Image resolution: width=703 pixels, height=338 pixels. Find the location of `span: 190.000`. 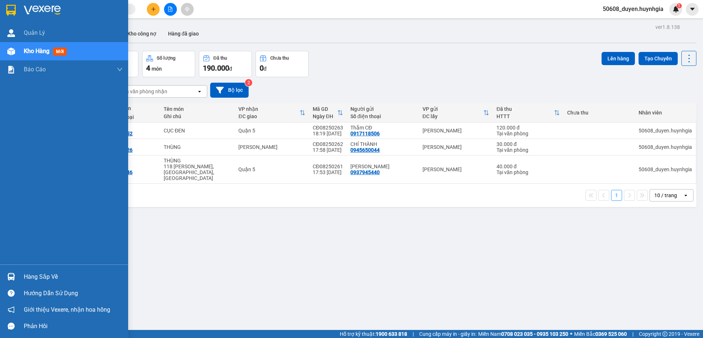

span: 190.000 is located at coordinates (216, 68).